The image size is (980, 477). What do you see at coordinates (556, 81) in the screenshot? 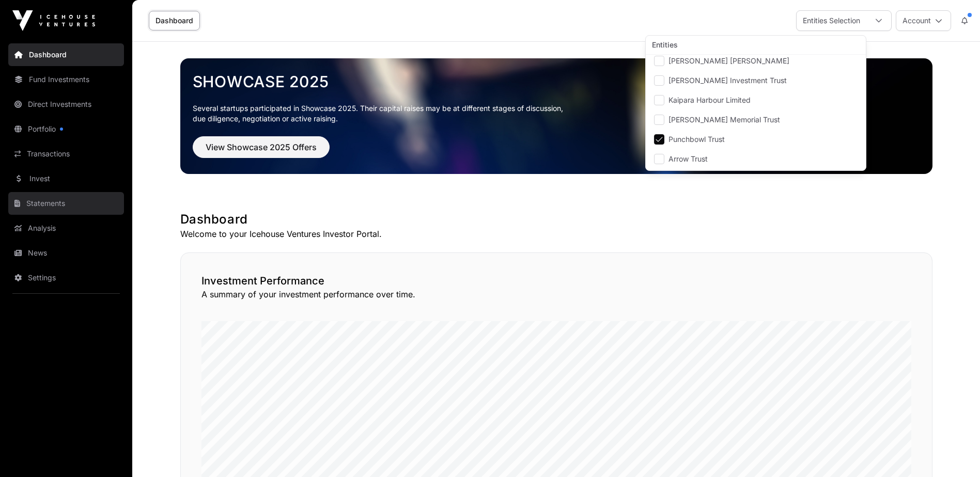
I see `a: Showcase 2025` at bounding box center [556, 81].